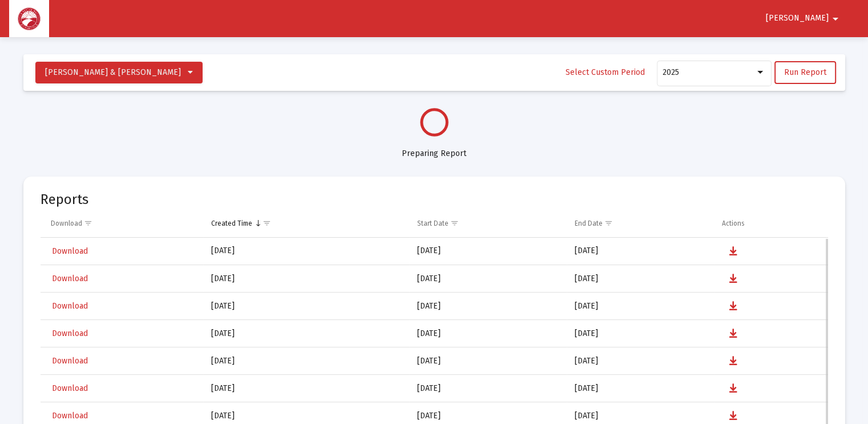  I want to click on mat-icon: arrow_drop_down, so click(836, 19).